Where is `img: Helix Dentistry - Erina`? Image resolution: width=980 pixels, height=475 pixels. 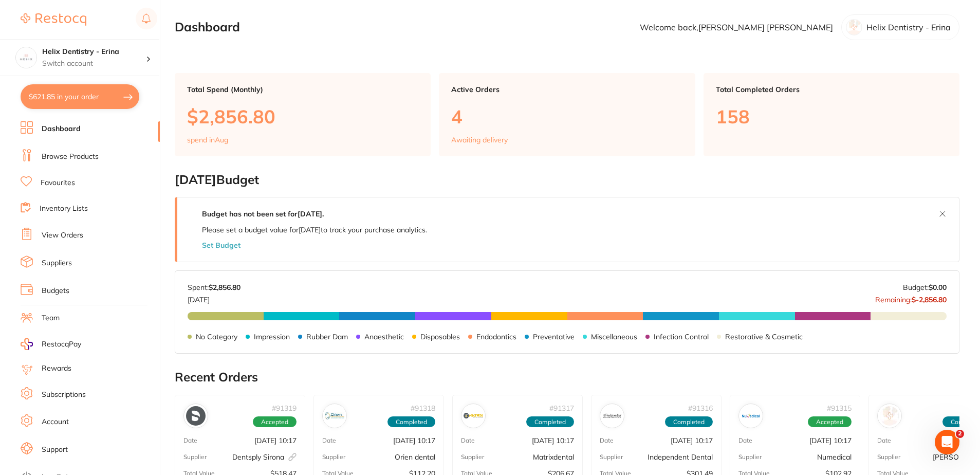 img: Helix Dentistry - Erina is located at coordinates (26, 57).